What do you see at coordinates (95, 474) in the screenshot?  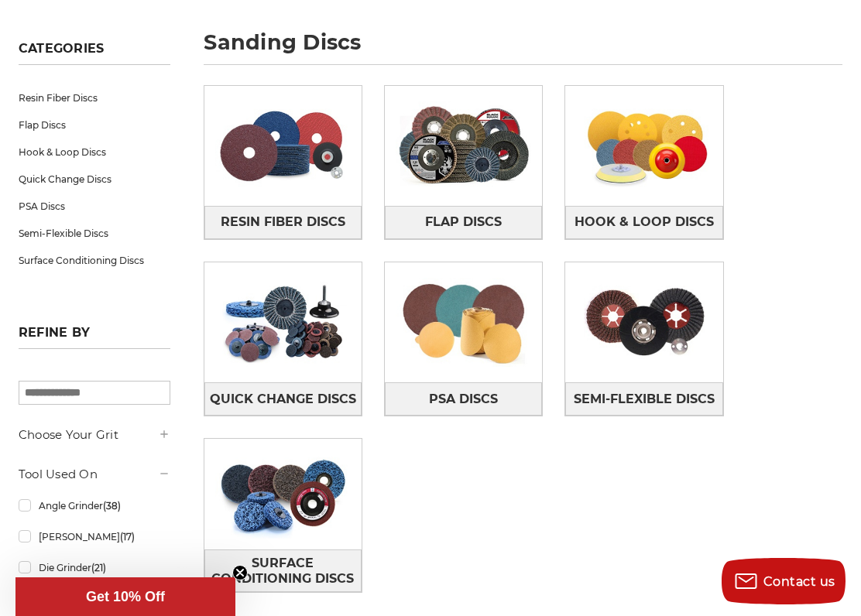 I see `h5: Tool Used On` at bounding box center [95, 474].